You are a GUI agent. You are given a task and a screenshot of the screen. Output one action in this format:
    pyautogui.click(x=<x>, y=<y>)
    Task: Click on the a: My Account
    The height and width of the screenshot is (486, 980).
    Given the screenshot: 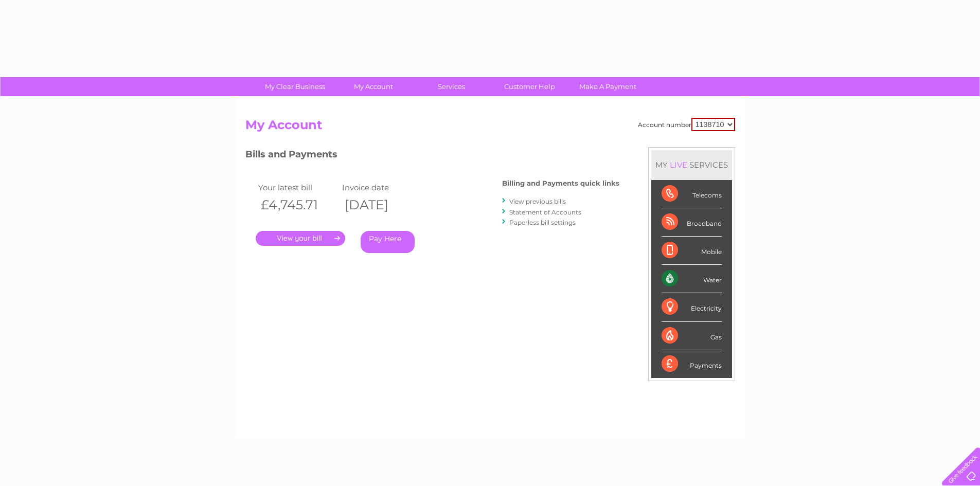 What is the action you would take?
    pyautogui.click(x=373, y=86)
    